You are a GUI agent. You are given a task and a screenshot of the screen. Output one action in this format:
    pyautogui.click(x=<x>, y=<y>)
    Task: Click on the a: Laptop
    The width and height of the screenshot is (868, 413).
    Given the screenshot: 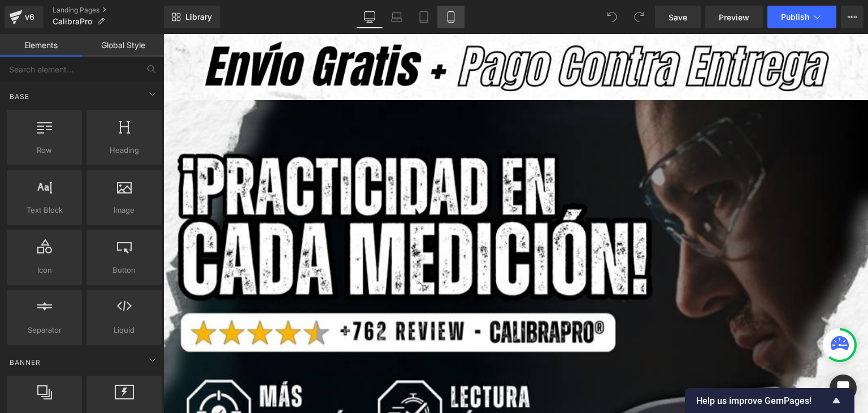 What is the action you would take?
    pyautogui.click(x=397, y=17)
    